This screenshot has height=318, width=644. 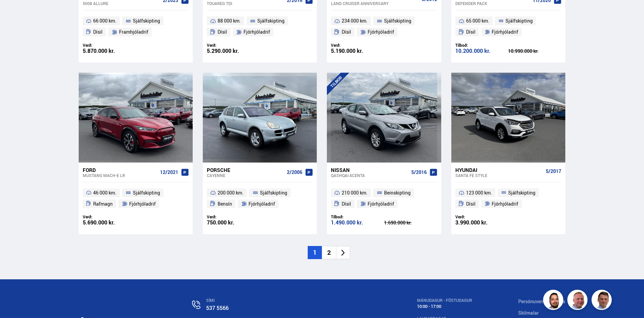 I want to click on div: 1.690.000 kr., so click(x=411, y=222).